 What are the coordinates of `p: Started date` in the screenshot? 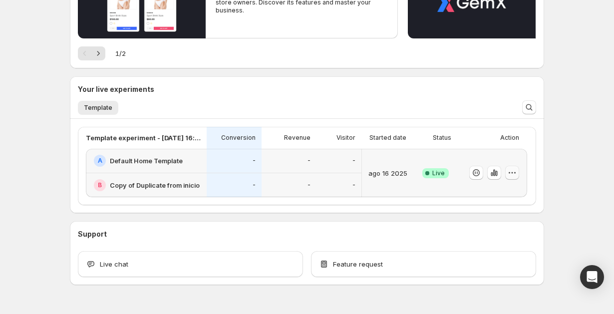 It's located at (388, 138).